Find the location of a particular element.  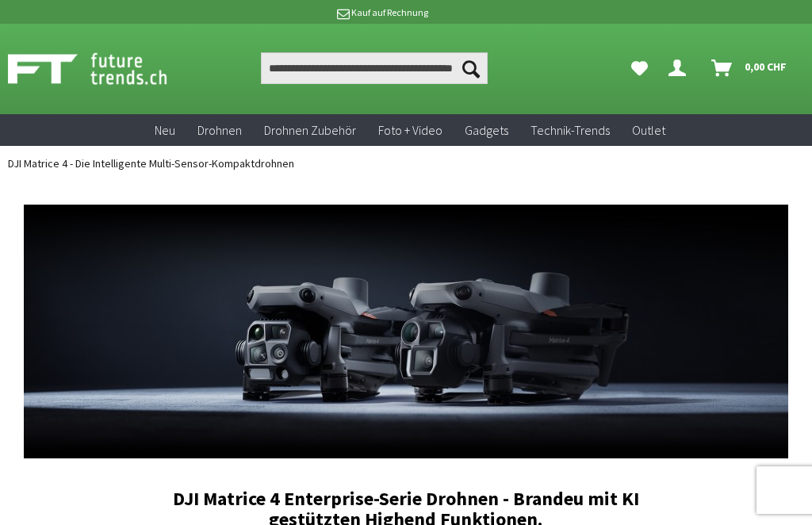

a: Shop Futuretrends - zur Startseite wechseln is located at coordinates (105, 69).